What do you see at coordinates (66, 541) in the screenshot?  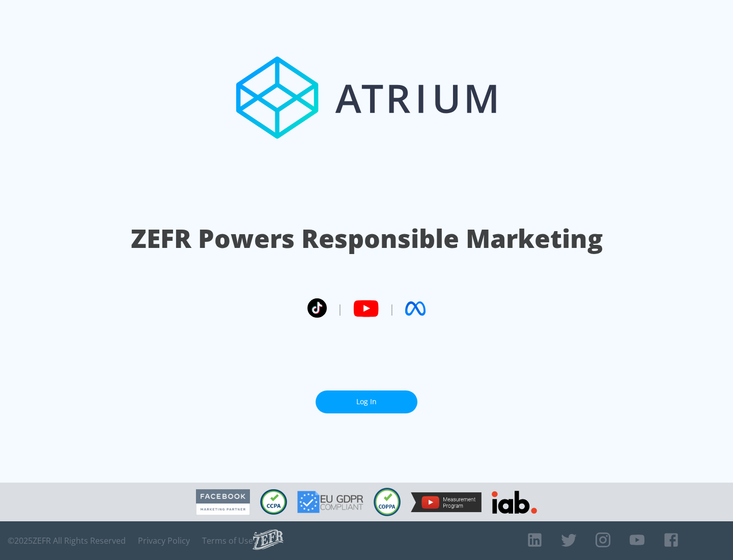 I see `span: © 2025 ZEFR All Rights Reserved` at bounding box center [66, 541].